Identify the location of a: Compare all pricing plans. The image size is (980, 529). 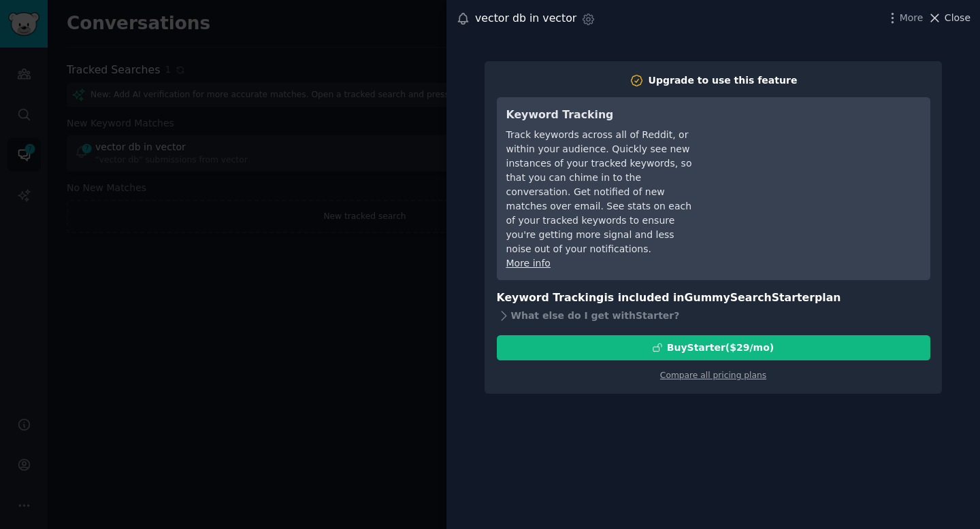
(714, 376).